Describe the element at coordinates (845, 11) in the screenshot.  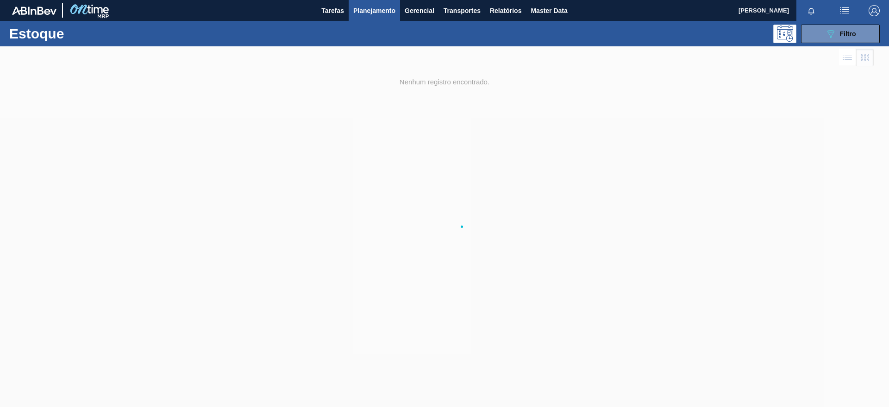
I see `img: userActions` at that location.